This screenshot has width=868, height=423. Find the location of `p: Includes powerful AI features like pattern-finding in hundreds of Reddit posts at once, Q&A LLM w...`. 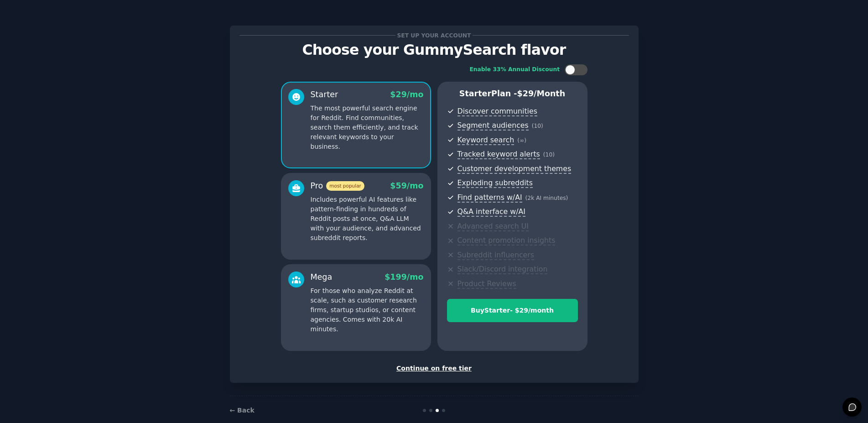

p: Includes powerful AI features like pattern-finding in hundreds of Reddit posts at once, Q&A LLM w... is located at coordinates (367, 219).